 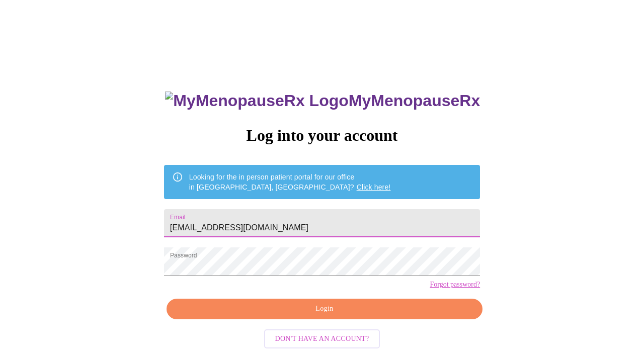 What do you see at coordinates (325, 309) in the screenshot?
I see `button: Login` at bounding box center [325, 309].